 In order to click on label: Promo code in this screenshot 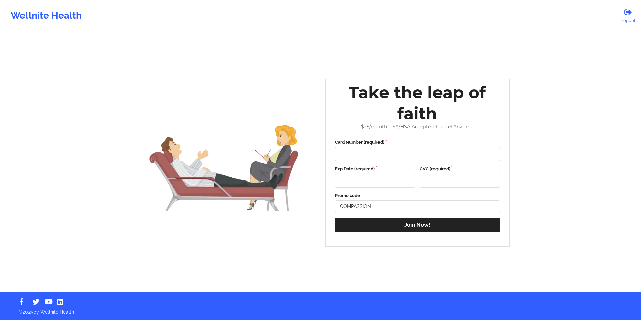, I will do `click(417, 195)`.